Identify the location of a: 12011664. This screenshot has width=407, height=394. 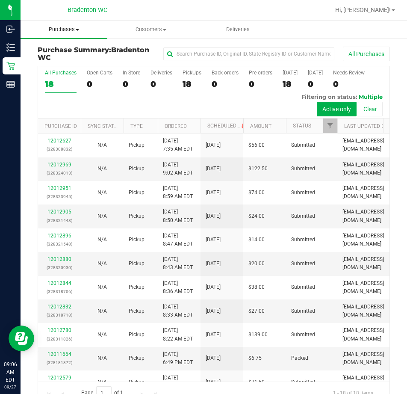
(59, 354).